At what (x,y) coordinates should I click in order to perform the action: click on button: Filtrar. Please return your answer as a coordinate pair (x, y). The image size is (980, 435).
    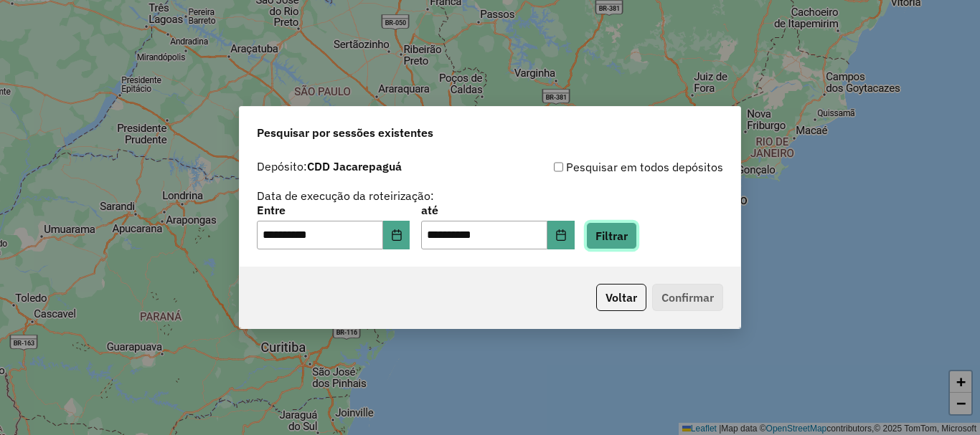
    Looking at the image, I should click on (611, 236).